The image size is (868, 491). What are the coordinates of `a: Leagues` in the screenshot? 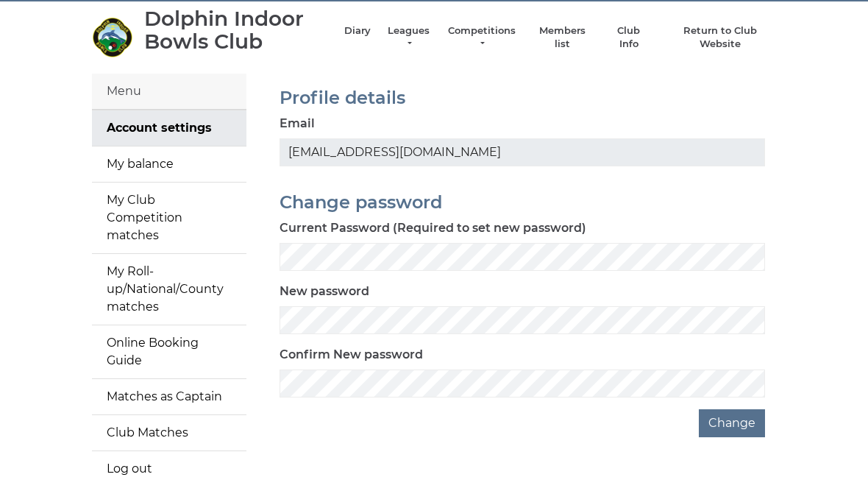 It's located at (408, 38).